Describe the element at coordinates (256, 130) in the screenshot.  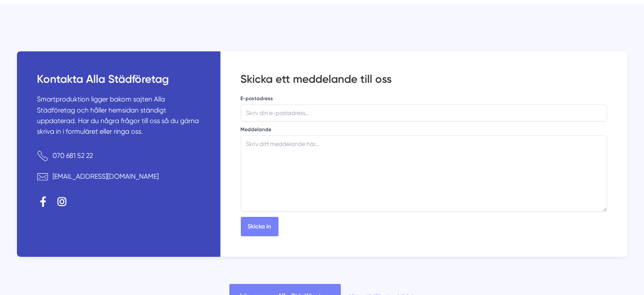
I see `label: Meddelande` at that location.